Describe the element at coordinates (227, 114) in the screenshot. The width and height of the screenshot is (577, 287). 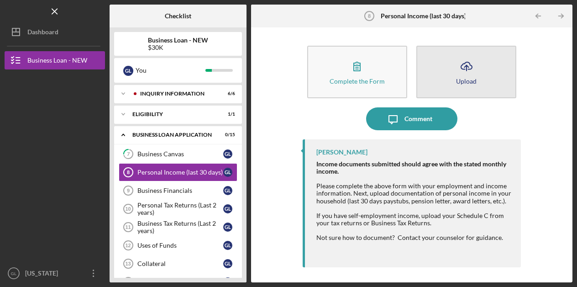
I see `div: 1 / 1` at that location.